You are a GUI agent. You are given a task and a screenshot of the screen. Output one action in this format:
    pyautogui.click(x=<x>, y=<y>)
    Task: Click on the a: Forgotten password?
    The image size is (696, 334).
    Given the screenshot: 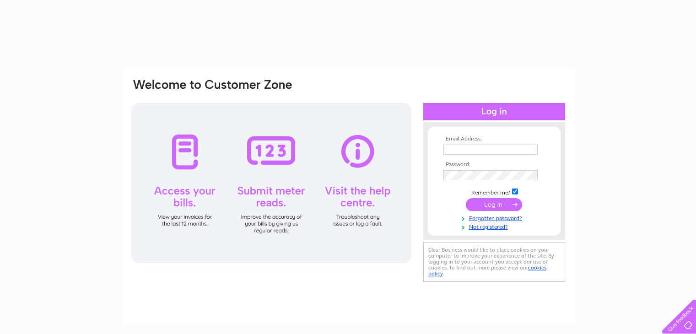 What is the action you would take?
    pyautogui.click(x=495, y=217)
    